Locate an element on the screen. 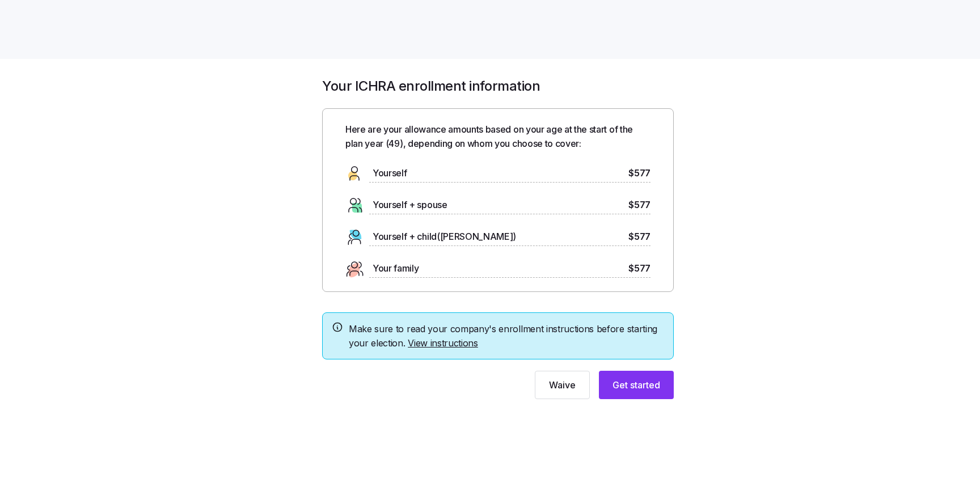 The image size is (980, 504). button: Waive is located at coordinates (562, 385).